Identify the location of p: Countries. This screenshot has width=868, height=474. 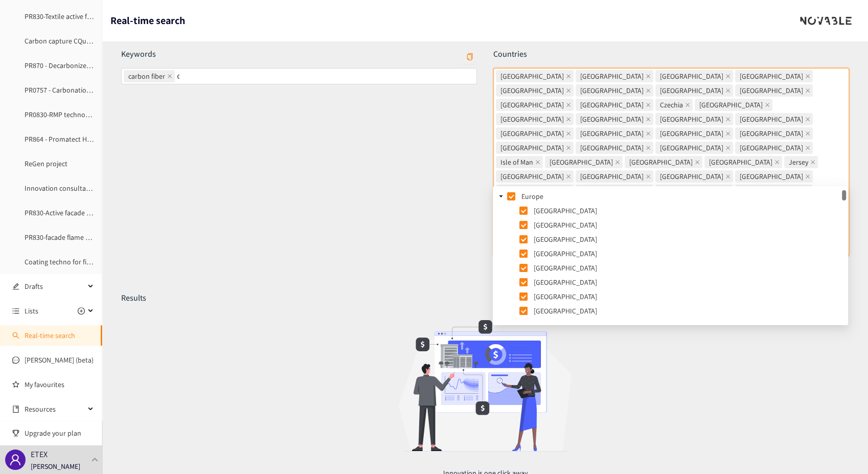
(671, 54).